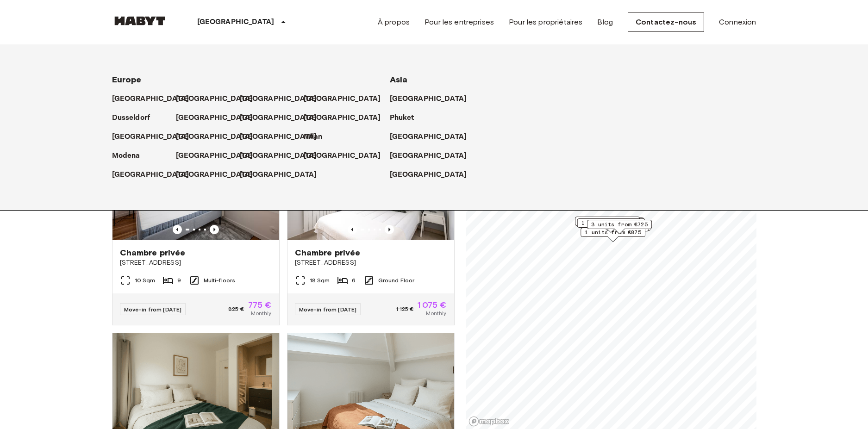 This screenshot has width=868, height=429. Describe the element at coordinates (196, 227) in the screenshot. I see `a: Marketing picture of unit FR-18-004-001-04Previous imagePrevious imageChambre privée[STREET_ADDRE...` at that location.